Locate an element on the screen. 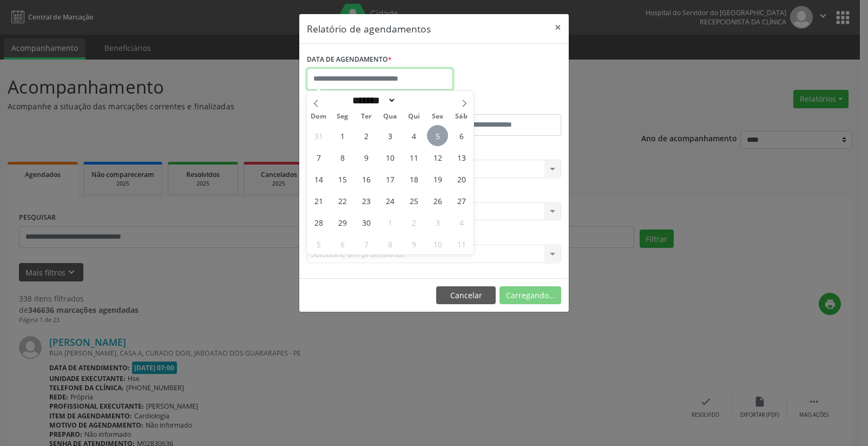  span: Sáb is located at coordinates (461, 116).